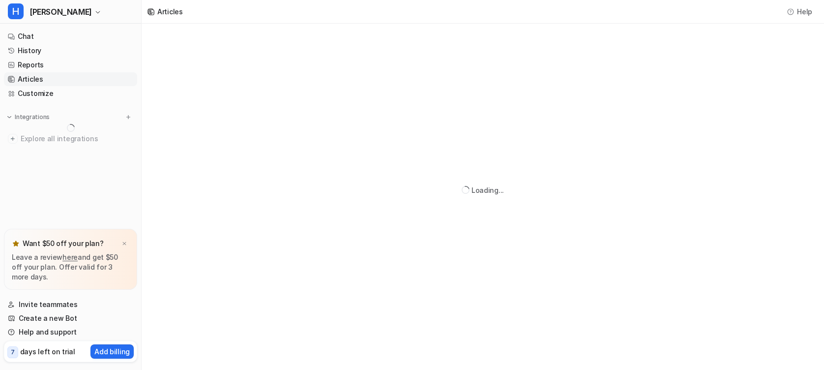 Image resolution: width=824 pixels, height=370 pixels. I want to click on p: Want $50 off your plan?, so click(63, 243).